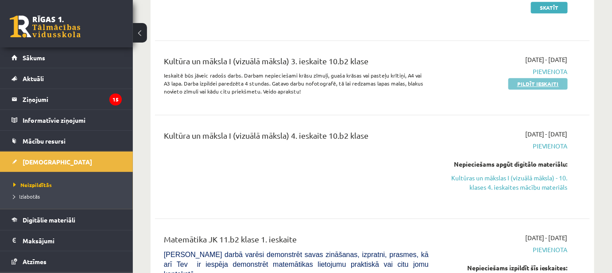 This screenshot has width=612, height=273. I want to click on a: Kultūras un mākslas I (vizuālā māksla) - 10. klases 4. ieskaites mācību materiāls, so click(505, 182).